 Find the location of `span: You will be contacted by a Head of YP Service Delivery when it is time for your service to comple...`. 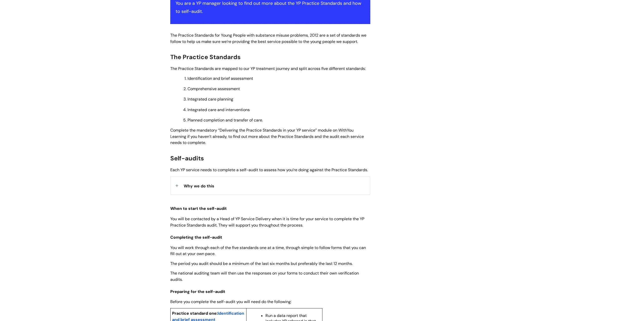

span: You will be contacted by a Head of YP Service Delivery when it is time for your service to comple... is located at coordinates (267, 222).